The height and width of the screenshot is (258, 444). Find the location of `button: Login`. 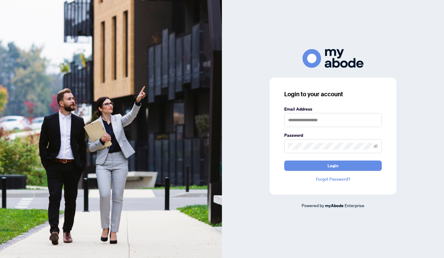

button: Login is located at coordinates (333, 166).